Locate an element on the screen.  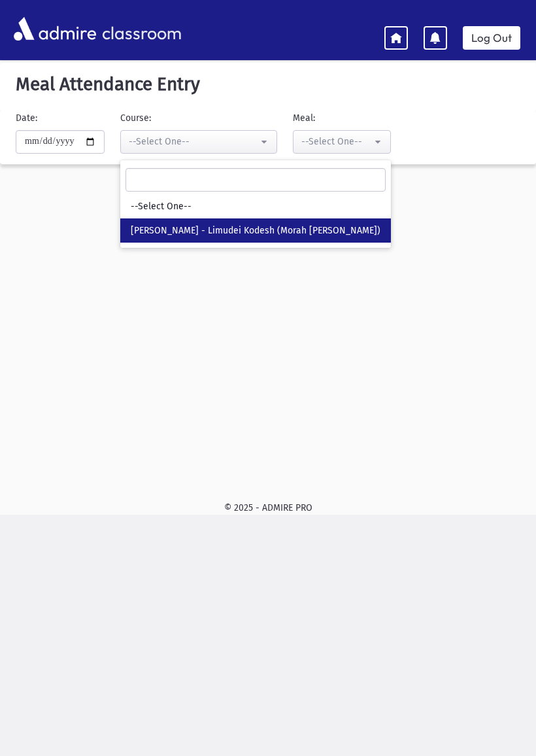
label: Course: is located at coordinates (136, 118).